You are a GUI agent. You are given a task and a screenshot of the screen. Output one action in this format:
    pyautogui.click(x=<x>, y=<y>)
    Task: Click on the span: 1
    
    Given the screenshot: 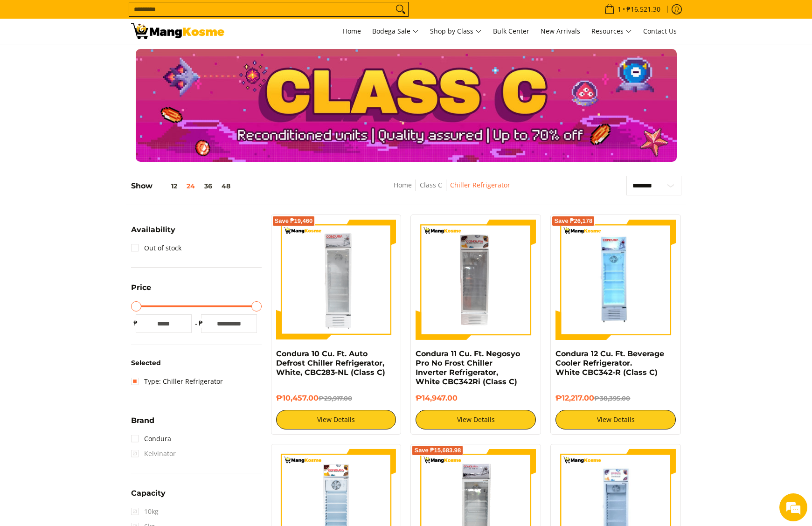 What is the action you would take?
    pyautogui.click(x=619, y=9)
    